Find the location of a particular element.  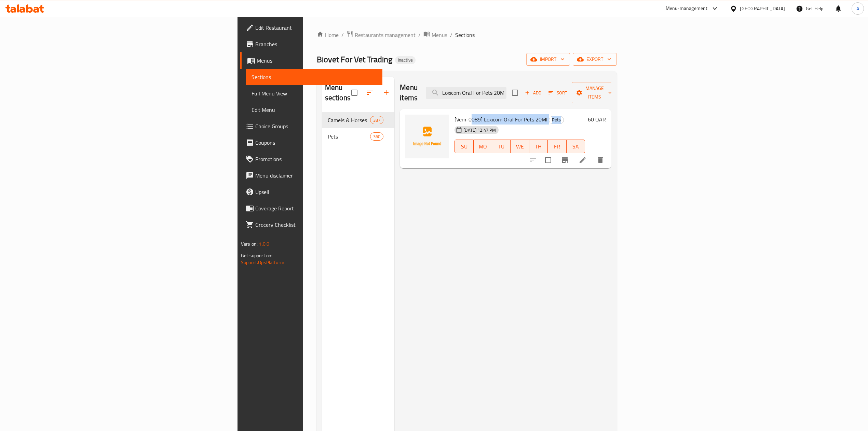

span: Add item is located at coordinates (533, 93).